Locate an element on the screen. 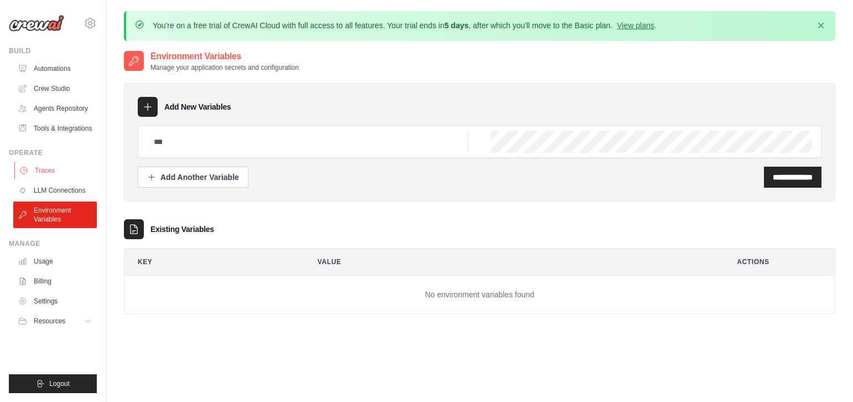  button: Logout is located at coordinates (53, 384).